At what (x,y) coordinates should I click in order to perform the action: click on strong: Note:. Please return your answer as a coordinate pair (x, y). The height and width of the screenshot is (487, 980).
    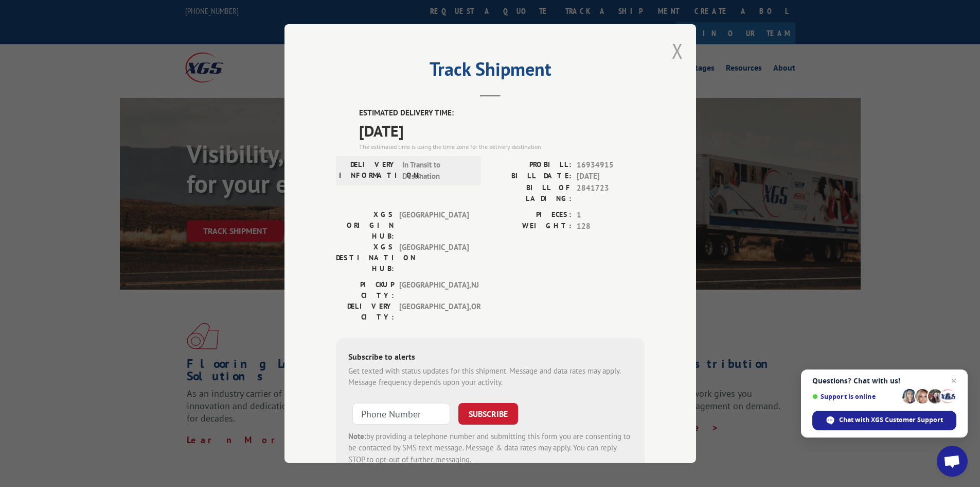
    Looking at the image, I should click on (357, 436).